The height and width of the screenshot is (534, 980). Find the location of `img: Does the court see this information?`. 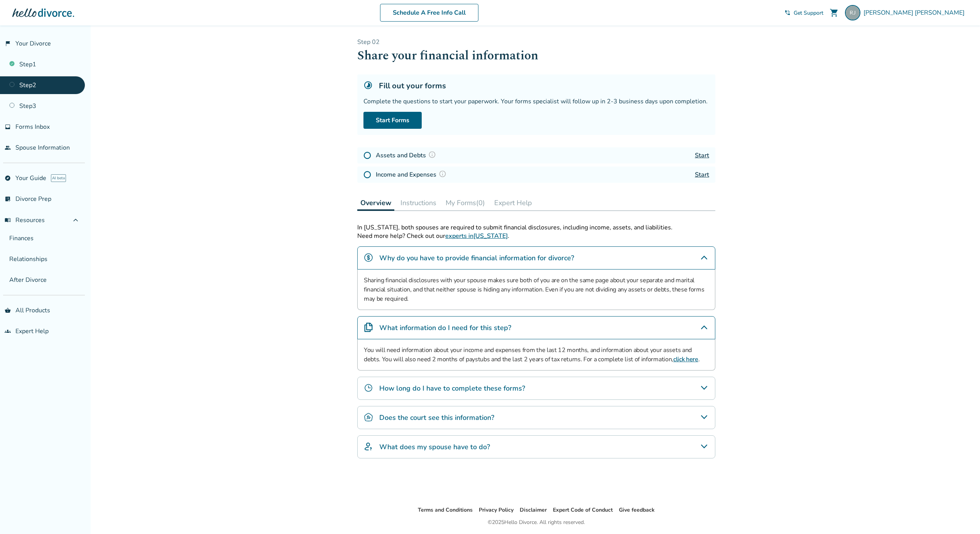

img: Does the court see this information? is located at coordinates (368, 417).